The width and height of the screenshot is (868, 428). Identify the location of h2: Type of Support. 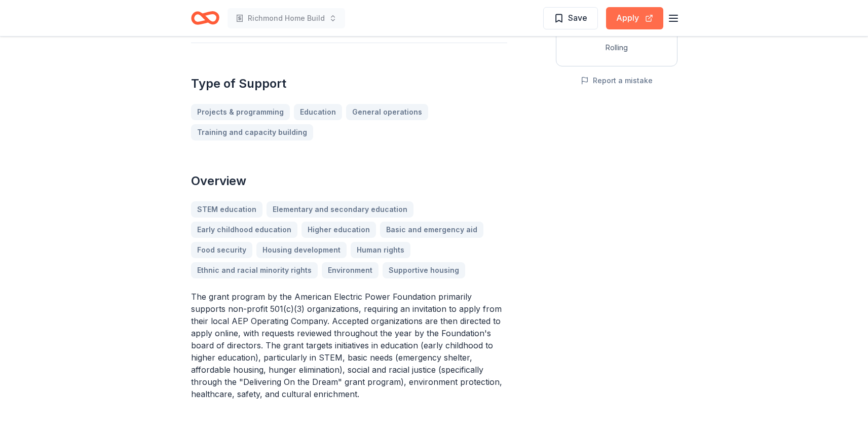
(349, 84).